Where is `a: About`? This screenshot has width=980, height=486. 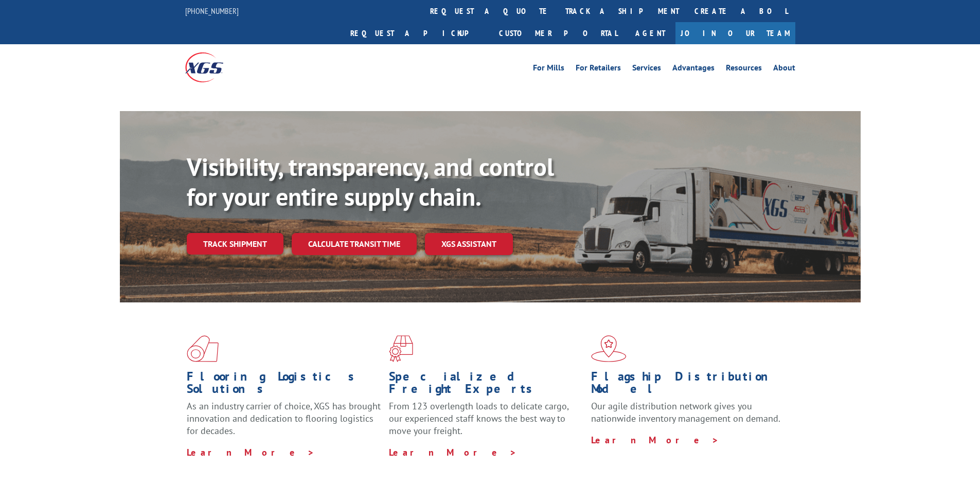
a: About is located at coordinates (784, 70).